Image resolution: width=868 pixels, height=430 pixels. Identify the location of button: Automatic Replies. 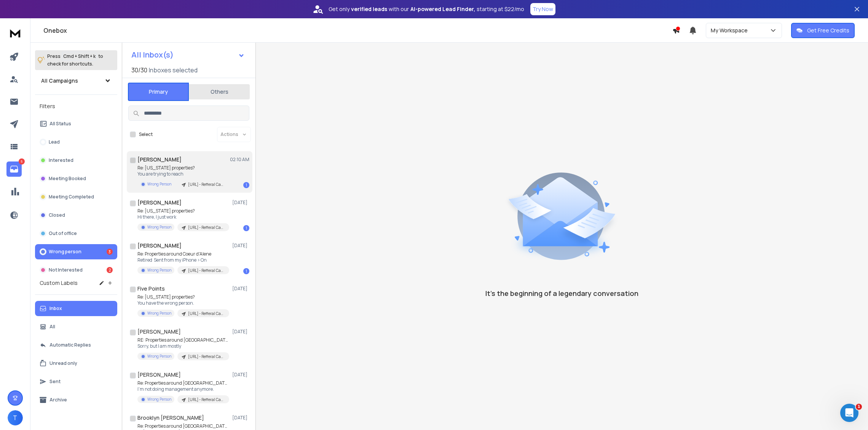
(76, 344).